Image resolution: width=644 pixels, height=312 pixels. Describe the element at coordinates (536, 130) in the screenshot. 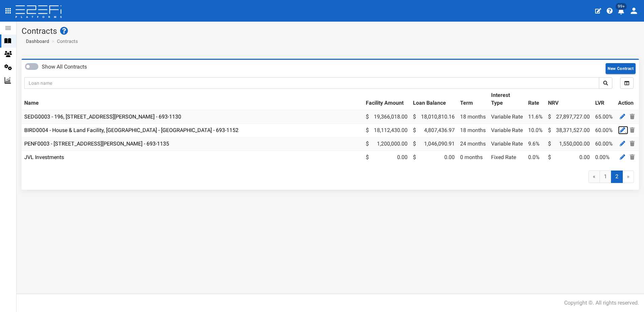

I see `td: 10.0%` at that location.